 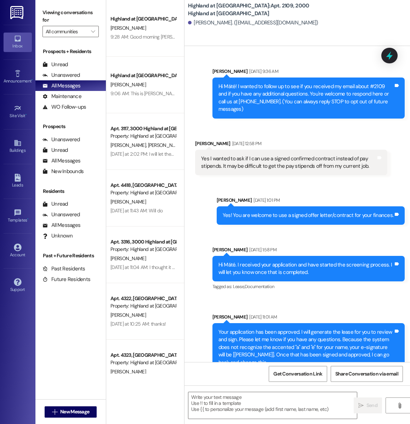 What do you see at coordinates (64, 269) in the screenshot?
I see `div: Past Residents` at bounding box center [64, 269].